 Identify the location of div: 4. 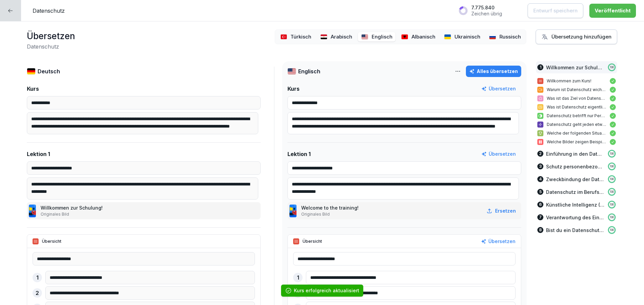
(540, 179).